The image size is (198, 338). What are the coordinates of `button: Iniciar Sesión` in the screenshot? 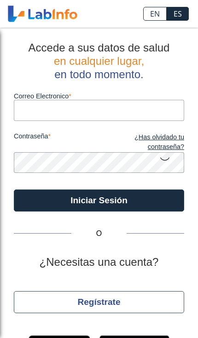 It's located at (99, 201).